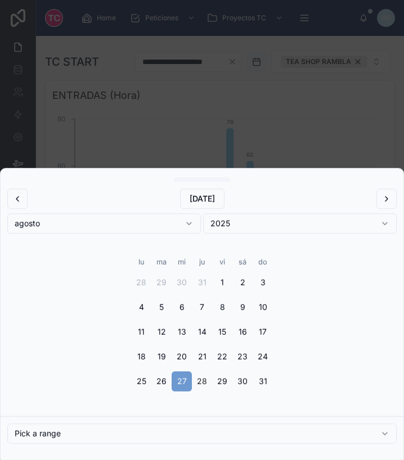 The height and width of the screenshot is (460, 404). What do you see at coordinates (242, 357) in the screenshot?
I see `button: sábado, 23 de agosto de 2025` at bounding box center [242, 357].